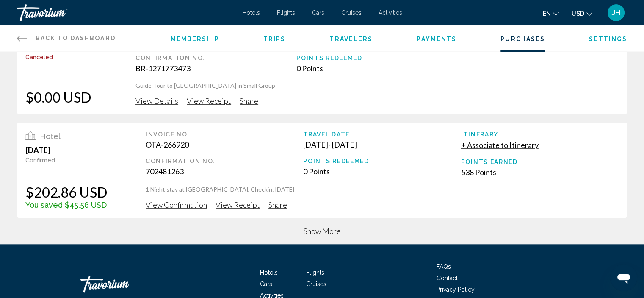 This screenshot has width=644, height=298. What do you see at coordinates (274, 39) in the screenshot?
I see `a: Trips` at bounding box center [274, 39].